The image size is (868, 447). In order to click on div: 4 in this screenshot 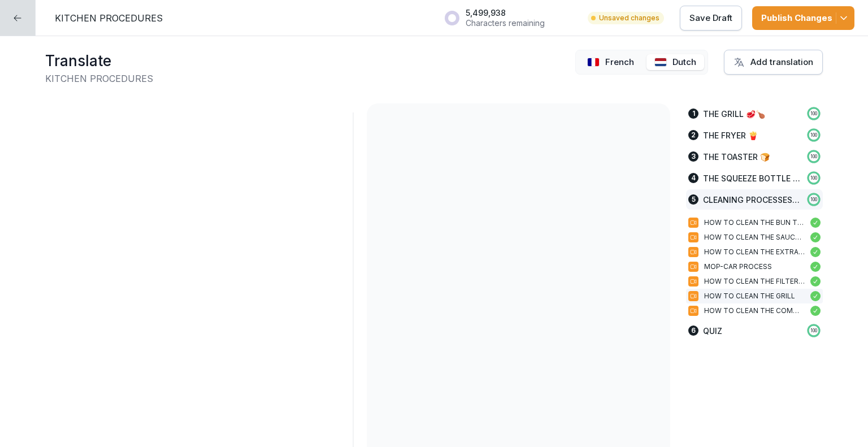, I will do `click(693, 178)`.